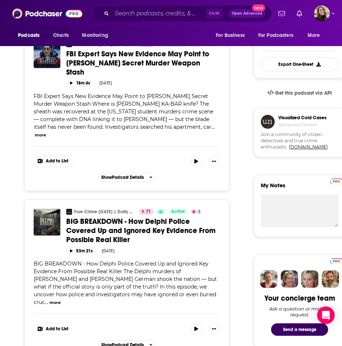 The width and height of the screenshot is (342, 346). I want to click on img: Podchaser - Follow, Share and Rate Podcasts, so click(47, 14).